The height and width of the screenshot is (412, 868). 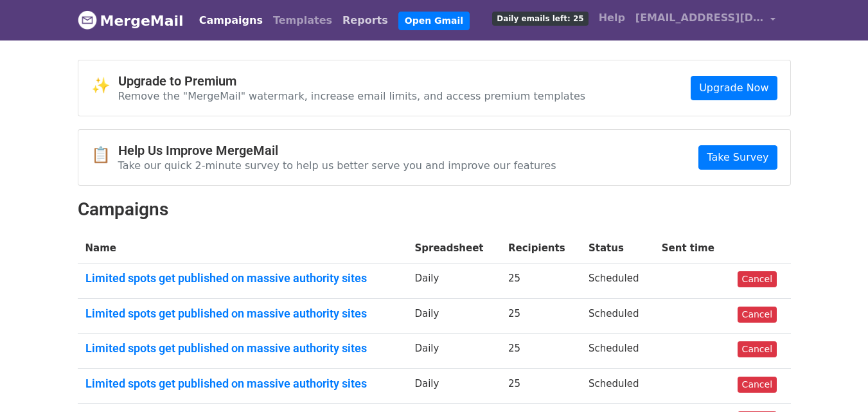 I want to click on a: Upgrade Now, so click(x=734, y=88).